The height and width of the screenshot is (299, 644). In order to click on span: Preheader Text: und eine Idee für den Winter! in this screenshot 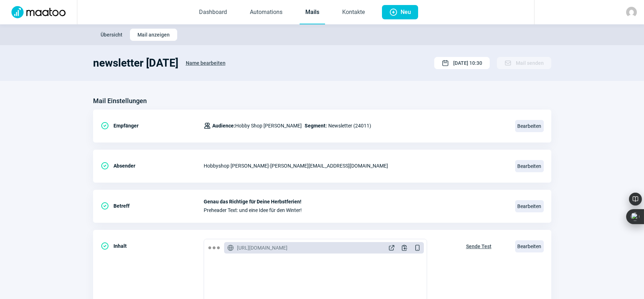, I will do `click(355, 210)`.